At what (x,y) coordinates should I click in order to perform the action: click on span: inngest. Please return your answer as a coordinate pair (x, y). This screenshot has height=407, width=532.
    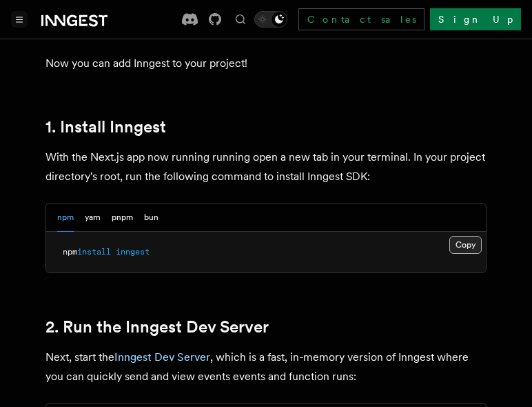
    Looking at the image, I should click on (133, 252).